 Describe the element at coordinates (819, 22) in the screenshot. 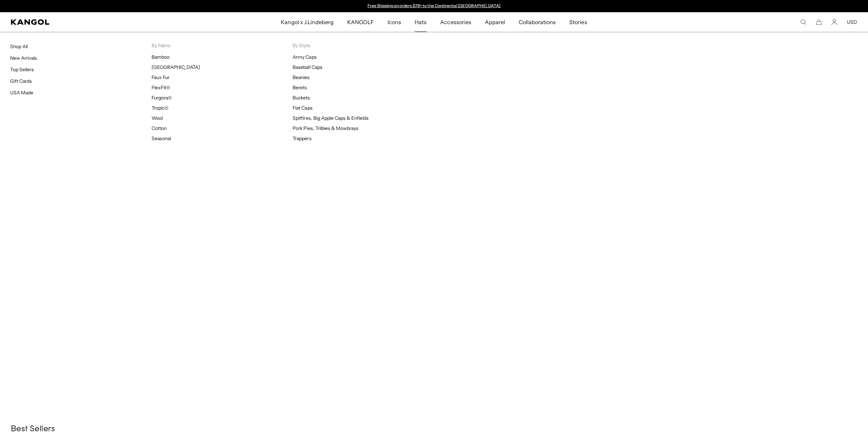

I see `button: Cart` at that location.